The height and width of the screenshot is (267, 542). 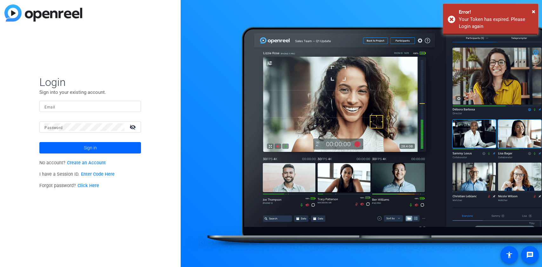 What do you see at coordinates (533, 11) in the screenshot?
I see `button: Close` at bounding box center [533, 11].